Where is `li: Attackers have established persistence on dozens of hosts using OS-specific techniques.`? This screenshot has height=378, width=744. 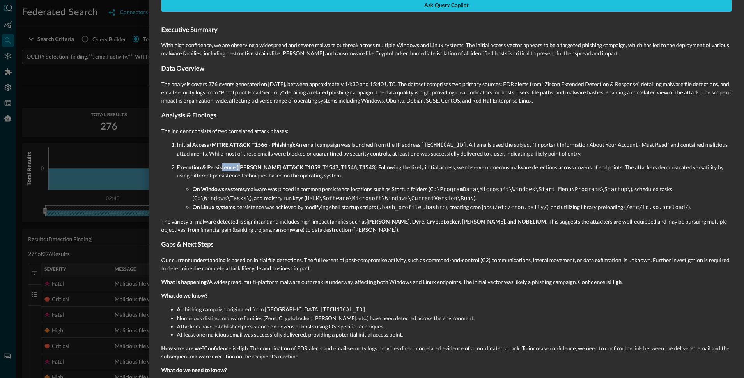
li: Attackers have established persistence on dozens of hosts using OS-specific techniques. is located at coordinates (454, 326).